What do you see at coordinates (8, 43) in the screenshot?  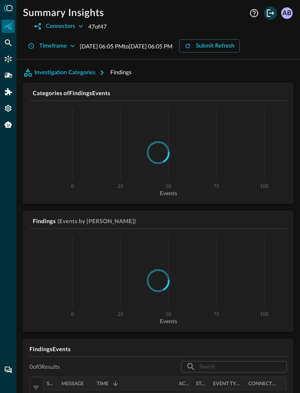 I see `div: Federated Search` at bounding box center [8, 43].